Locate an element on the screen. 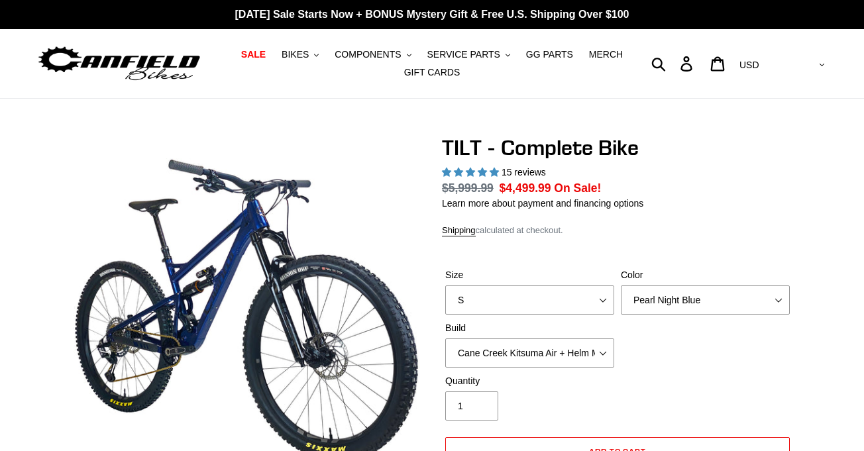  a: SALE is located at coordinates (253, 54).